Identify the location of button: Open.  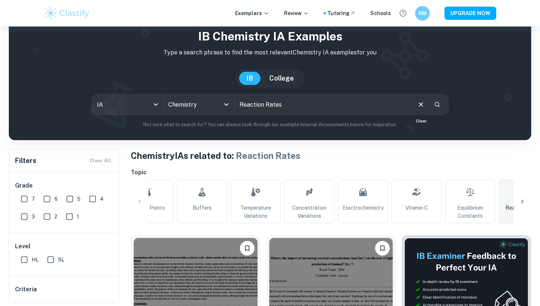
(226, 104).